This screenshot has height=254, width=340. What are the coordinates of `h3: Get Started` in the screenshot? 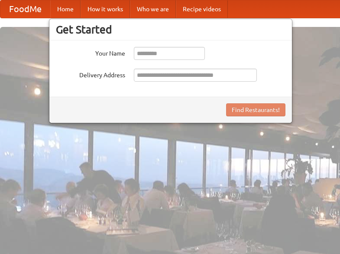 It's located at (171, 29).